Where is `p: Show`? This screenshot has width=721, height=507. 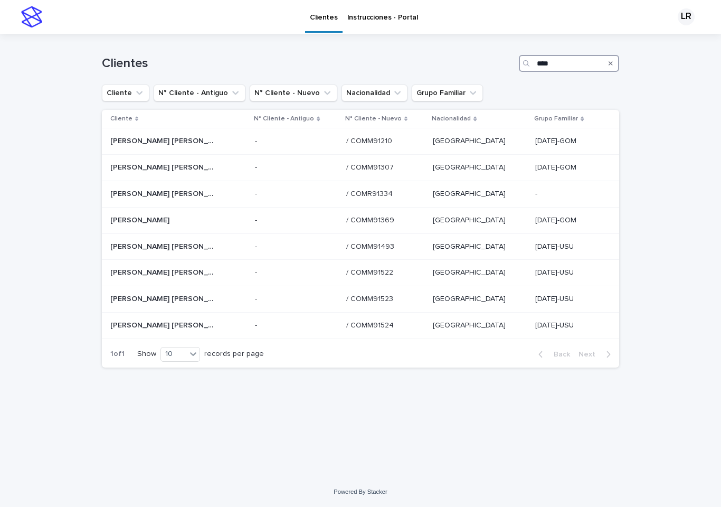 p: Show is located at coordinates (147, 354).